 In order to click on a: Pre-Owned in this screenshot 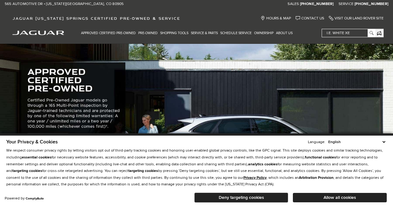, I will do `click(148, 33)`.